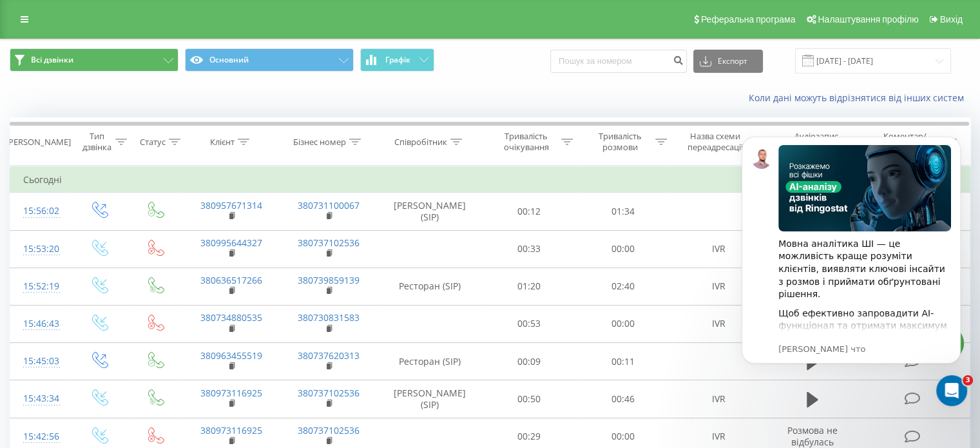  I want to click on div: 15:45:03, so click(40, 361).